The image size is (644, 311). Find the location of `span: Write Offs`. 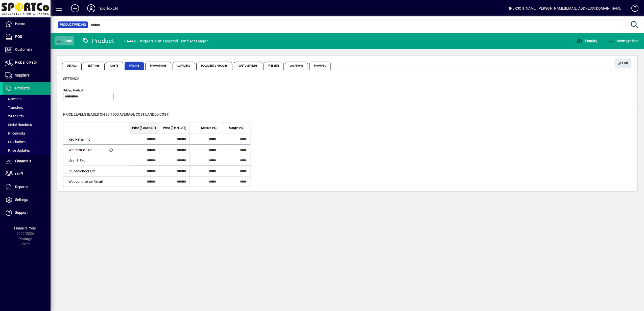

span: Write Offs is located at coordinates (14, 116).